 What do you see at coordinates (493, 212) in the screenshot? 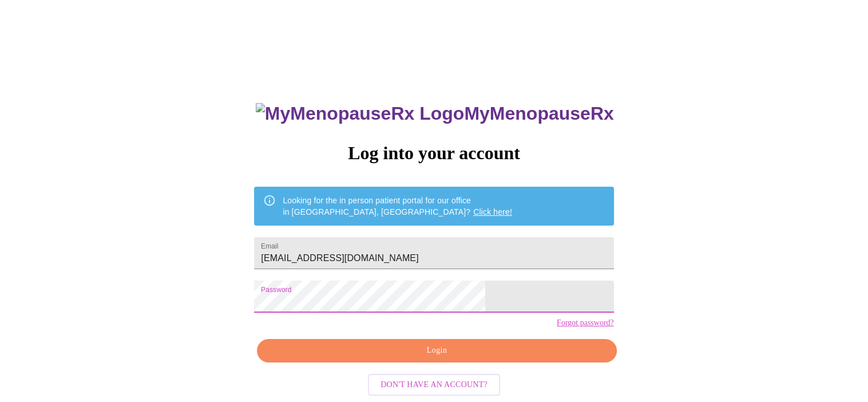
I see `a: Click here!` at bounding box center [493, 212].